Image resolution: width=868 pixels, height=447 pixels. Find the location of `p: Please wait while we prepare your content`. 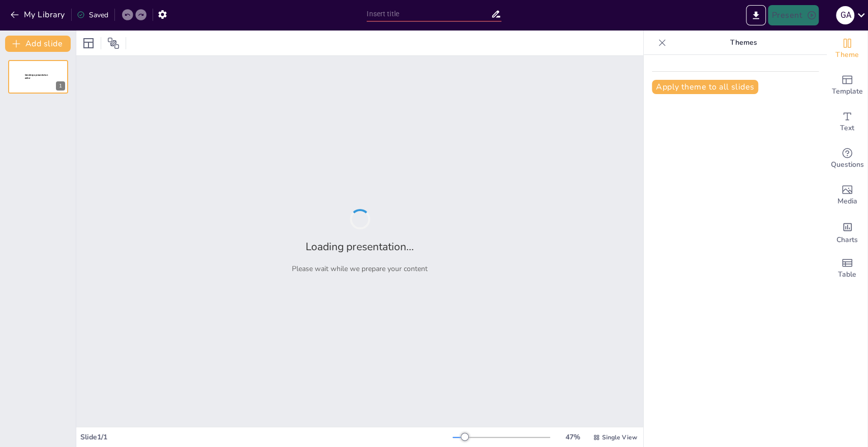

p: Please wait while we prepare your content is located at coordinates (360, 269).